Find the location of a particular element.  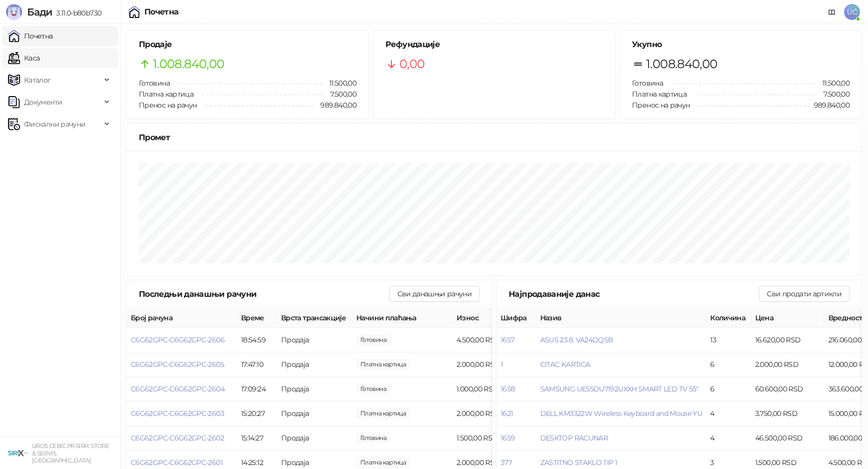

h5: Укупно is located at coordinates (741, 44).